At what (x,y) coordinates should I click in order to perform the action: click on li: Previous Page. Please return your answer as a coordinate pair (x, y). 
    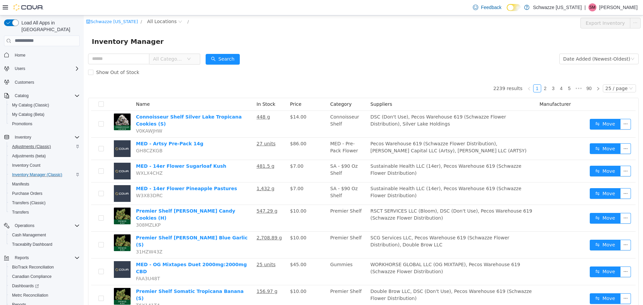
    Looking at the image, I should click on (445, 73).